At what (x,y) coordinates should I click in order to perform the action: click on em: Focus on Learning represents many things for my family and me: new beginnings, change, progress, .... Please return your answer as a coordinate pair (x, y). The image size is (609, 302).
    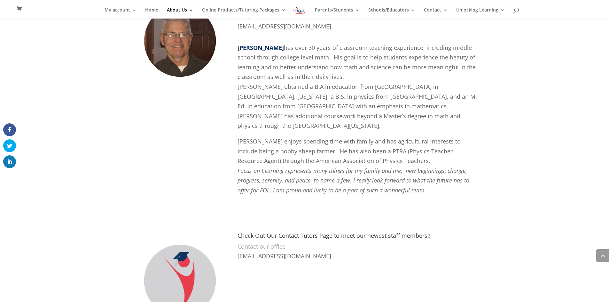
    Looking at the image, I should click on (353, 180).